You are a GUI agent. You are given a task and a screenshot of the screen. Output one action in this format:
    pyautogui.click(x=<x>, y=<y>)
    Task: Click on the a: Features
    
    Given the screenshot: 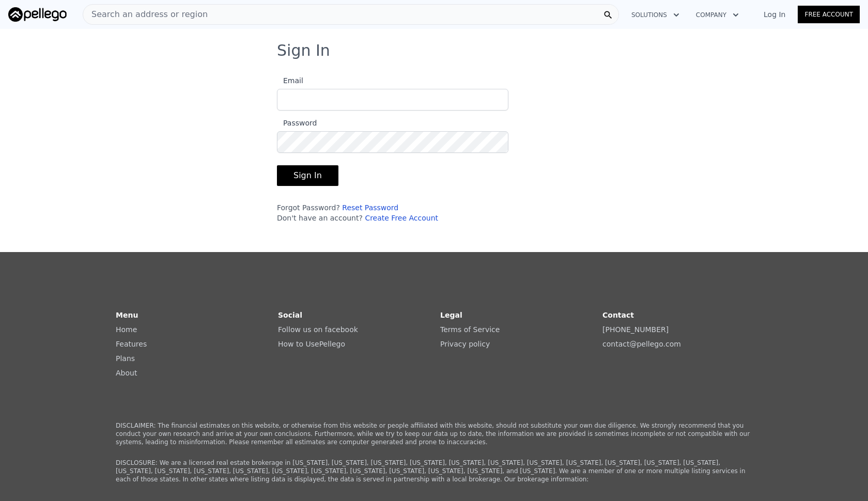 What is the action you would take?
    pyautogui.click(x=131, y=344)
    